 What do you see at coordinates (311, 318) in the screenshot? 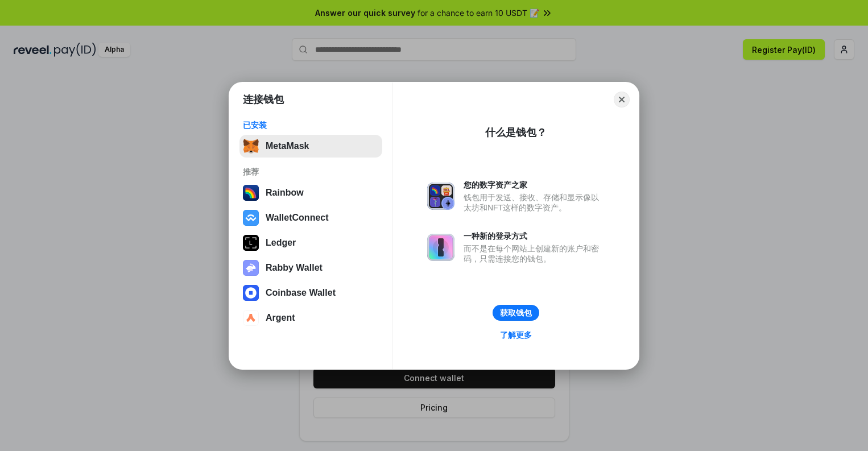
I see `button: Argent` at bounding box center [311, 318].